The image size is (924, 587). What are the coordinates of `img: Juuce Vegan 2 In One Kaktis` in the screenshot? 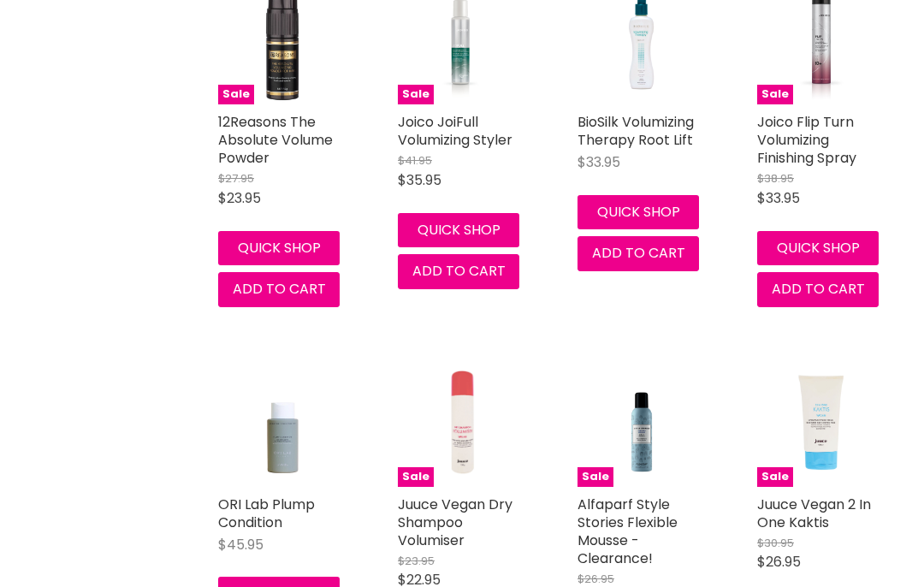 It's located at (821, 422).